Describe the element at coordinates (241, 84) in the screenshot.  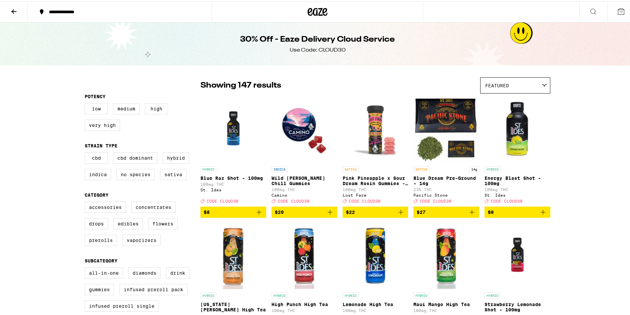
I see `p: Showing 147 results` at that location.